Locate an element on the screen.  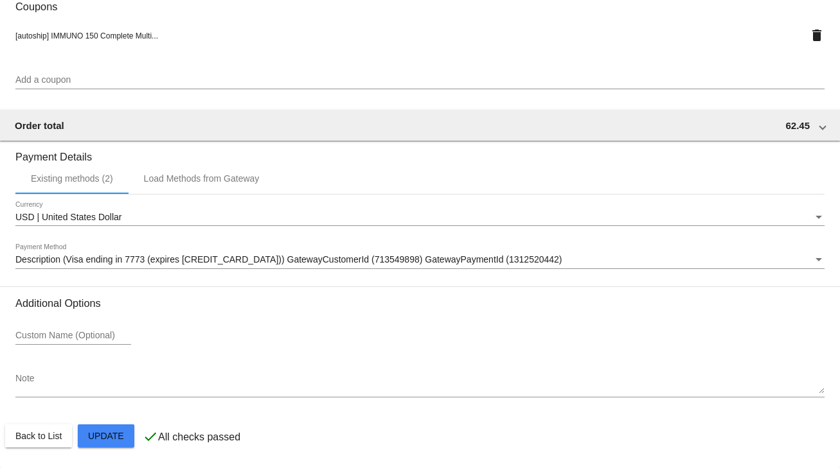
span: USD | United States Dollar is located at coordinates (68, 217).